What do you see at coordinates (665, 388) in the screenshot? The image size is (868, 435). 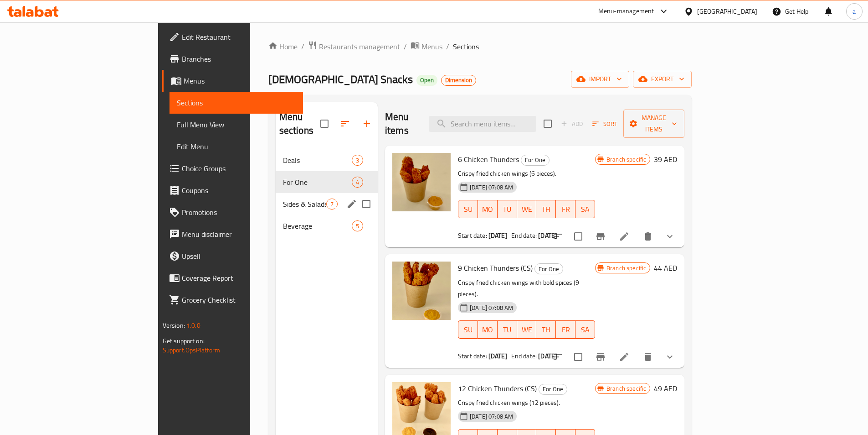 I see `h6: 49 AED` at bounding box center [665, 388].